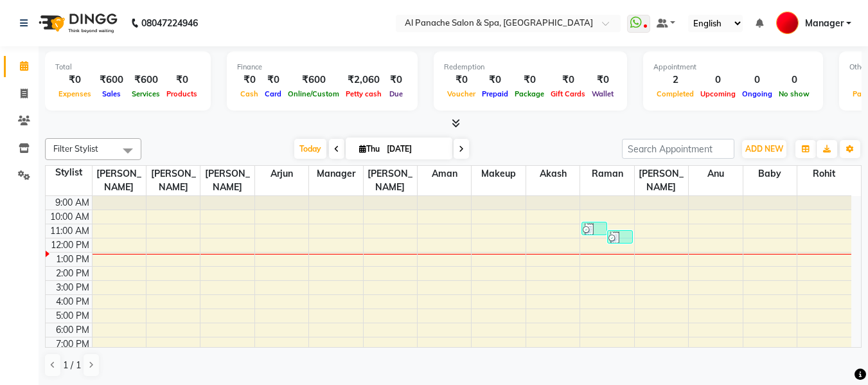 The width and height of the screenshot is (868, 385). Describe the element at coordinates (764, 149) in the screenshot. I see `span: ADD NEW` at that location.